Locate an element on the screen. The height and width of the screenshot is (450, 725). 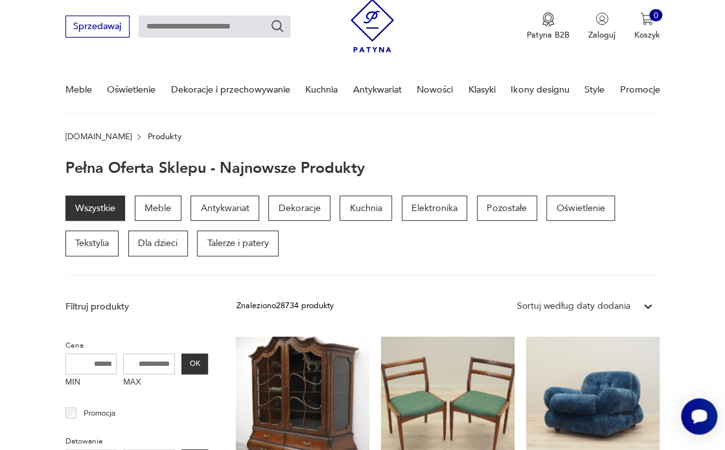
p: Zaloguj is located at coordinates (602, 35).